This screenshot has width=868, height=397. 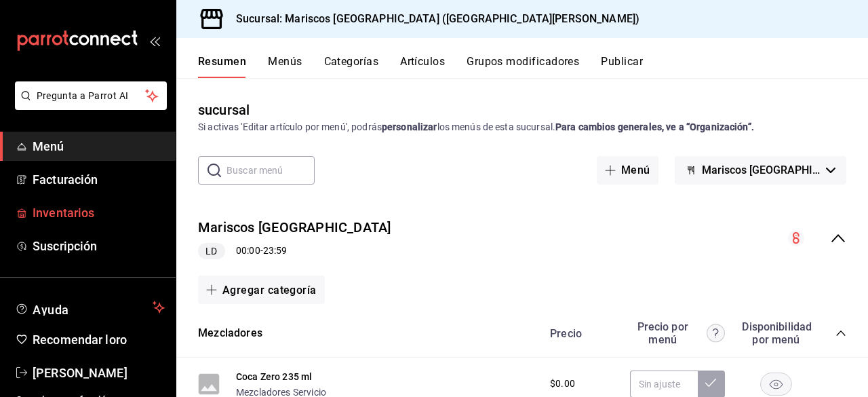 What do you see at coordinates (533, 66) in the screenshot?
I see `div: pestañas de navegación` at bounding box center [533, 66].